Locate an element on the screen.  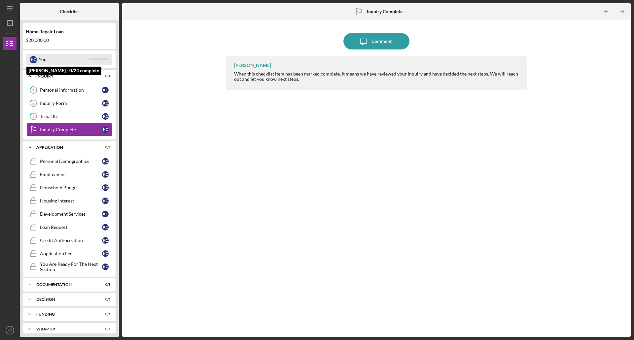
text: KC is located at coordinates (10, 330).